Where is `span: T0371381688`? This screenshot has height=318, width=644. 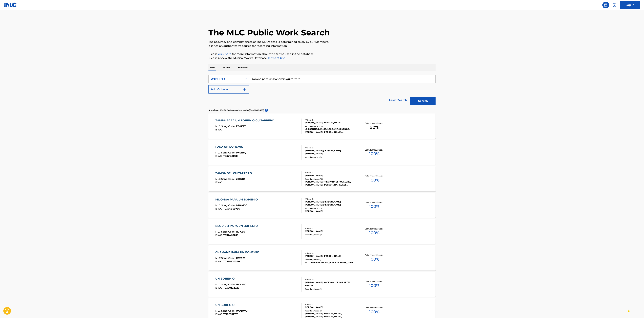
span: T0371381688 is located at coordinates (231, 156).